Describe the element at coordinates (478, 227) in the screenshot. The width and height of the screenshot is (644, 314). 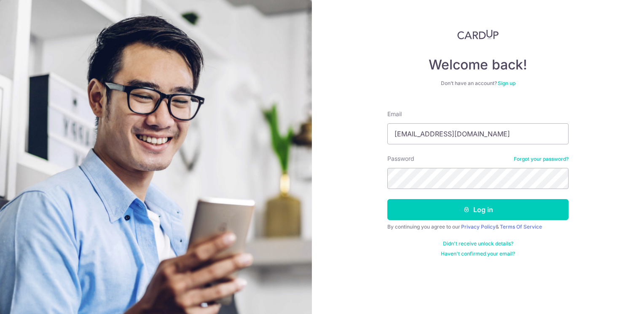
I see `div: By continuing you agree to our &` at that location.